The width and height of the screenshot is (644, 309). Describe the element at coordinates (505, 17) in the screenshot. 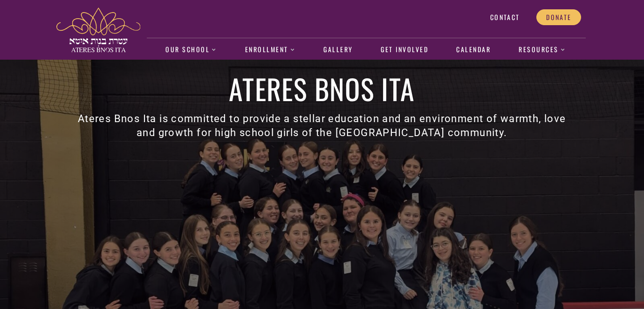

I see `a: Contact` at that location.